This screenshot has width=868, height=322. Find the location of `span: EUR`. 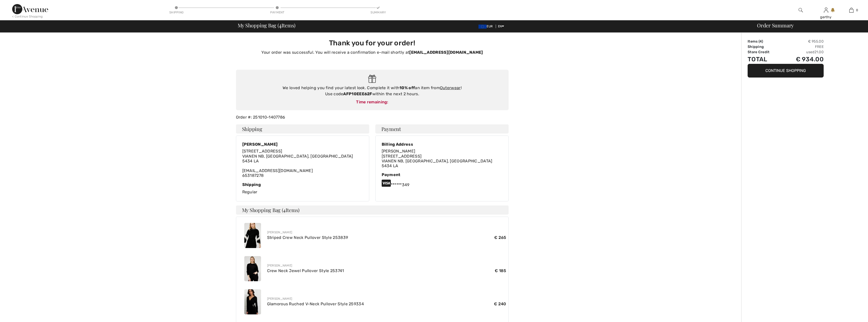

span: EUR is located at coordinates (486, 26).